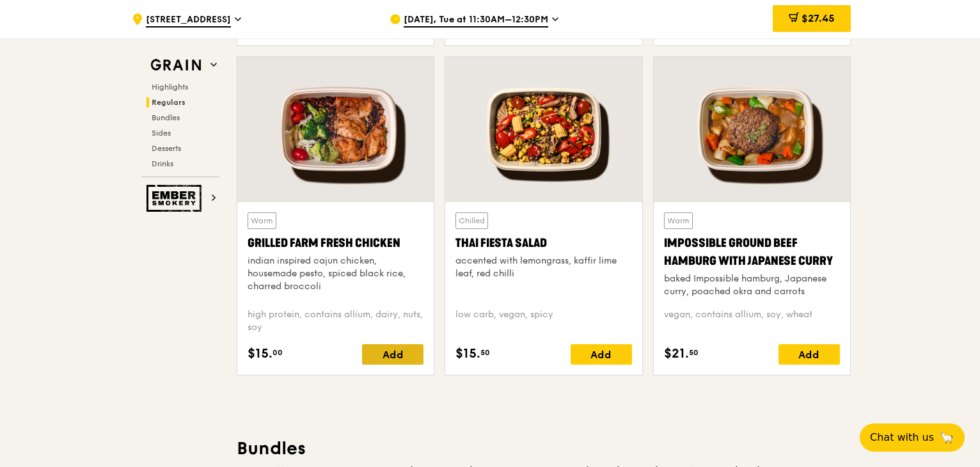  I want to click on span: Highlights, so click(170, 87).